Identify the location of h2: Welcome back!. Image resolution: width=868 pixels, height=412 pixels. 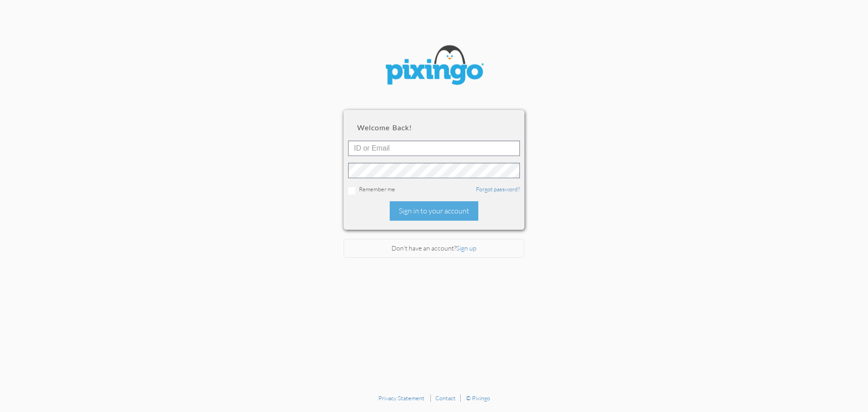
(434, 128).